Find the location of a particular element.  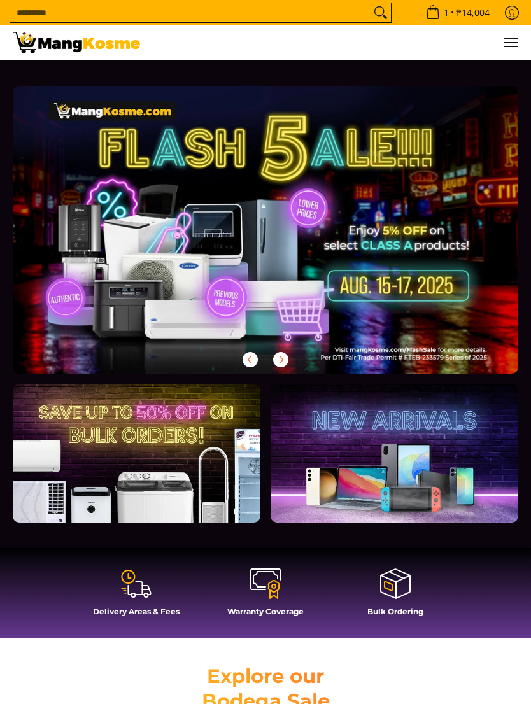

button: Next is located at coordinates (281, 360).